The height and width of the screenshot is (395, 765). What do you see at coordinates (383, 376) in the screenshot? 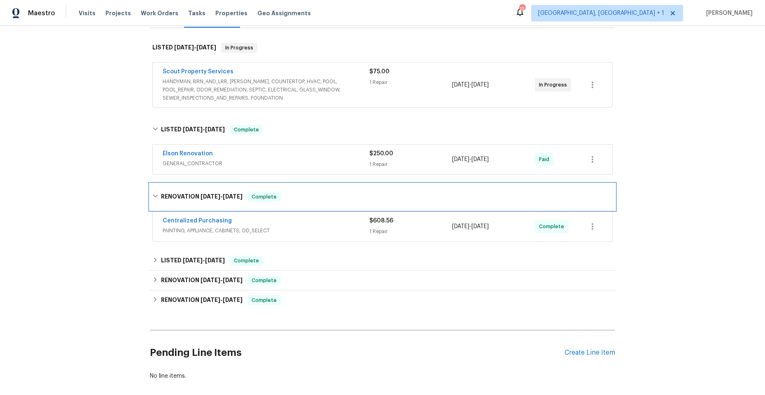
I see `div: No line items.` at bounding box center [383, 376].